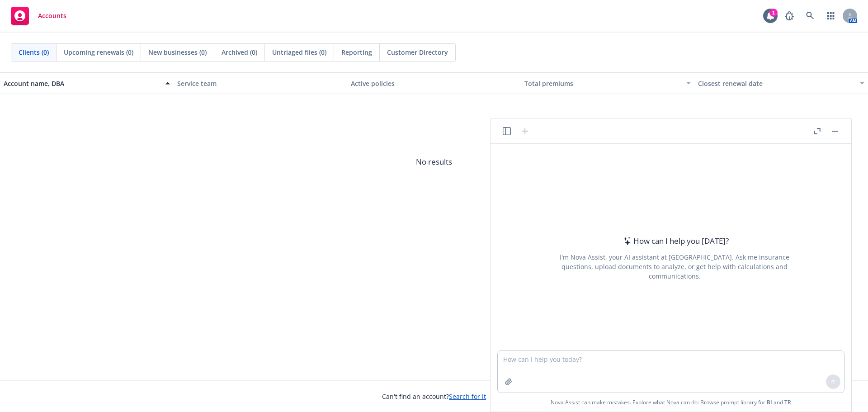 The image size is (868, 412). I want to click on span: Nova Assist can make mistakes. Explore what Nova can do: Browse prompt library for and, so click(671, 402).